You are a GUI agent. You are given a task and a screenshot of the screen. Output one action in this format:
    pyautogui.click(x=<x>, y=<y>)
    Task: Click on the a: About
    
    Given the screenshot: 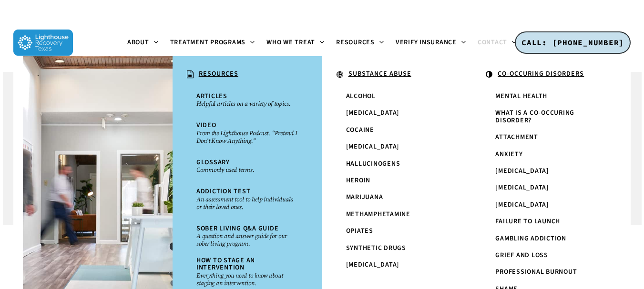 What is the action you would take?
    pyautogui.click(x=143, y=43)
    